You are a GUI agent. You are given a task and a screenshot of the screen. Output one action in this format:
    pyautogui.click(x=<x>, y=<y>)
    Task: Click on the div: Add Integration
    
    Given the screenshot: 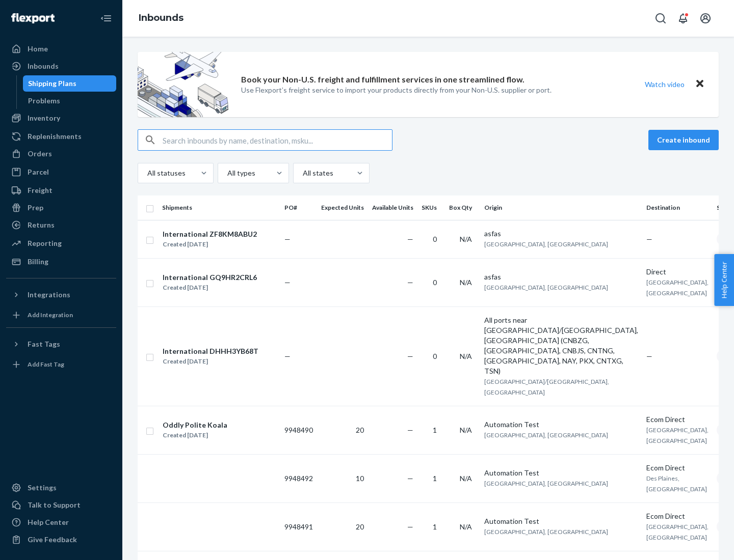 What is the action you would take?
    pyautogui.click(x=50, y=315)
    